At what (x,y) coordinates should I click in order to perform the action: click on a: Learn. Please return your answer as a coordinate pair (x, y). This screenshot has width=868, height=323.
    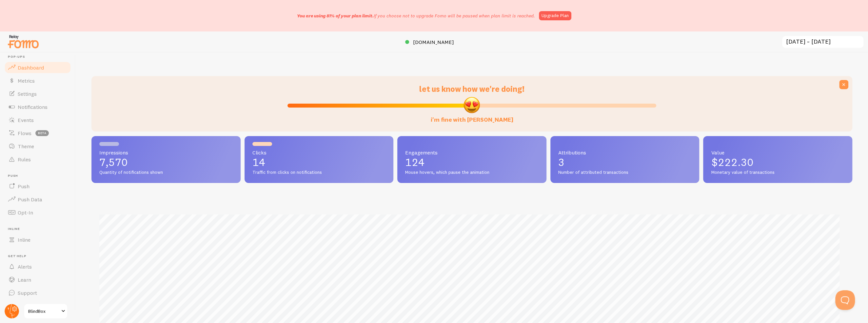
    Looking at the image, I should click on (38, 280).